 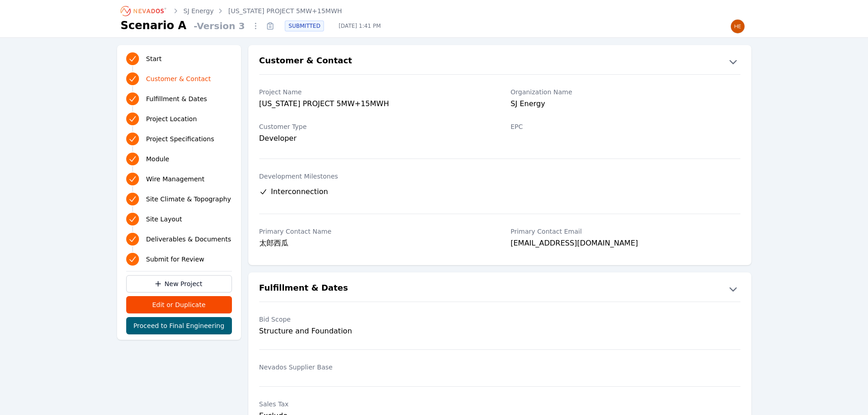 What do you see at coordinates (158, 159) in the screenshot?
I see `span: Module` at bounding box center [158, 159].